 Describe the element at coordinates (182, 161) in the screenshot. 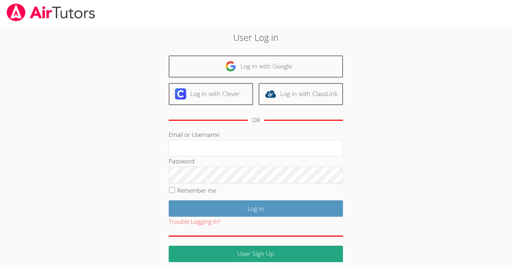

I see `label: Password` at that location.